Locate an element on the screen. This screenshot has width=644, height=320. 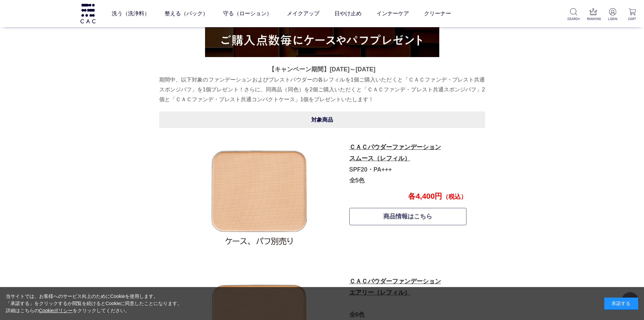
a: 商品情報はこちら is located at coordinates (408, 216).